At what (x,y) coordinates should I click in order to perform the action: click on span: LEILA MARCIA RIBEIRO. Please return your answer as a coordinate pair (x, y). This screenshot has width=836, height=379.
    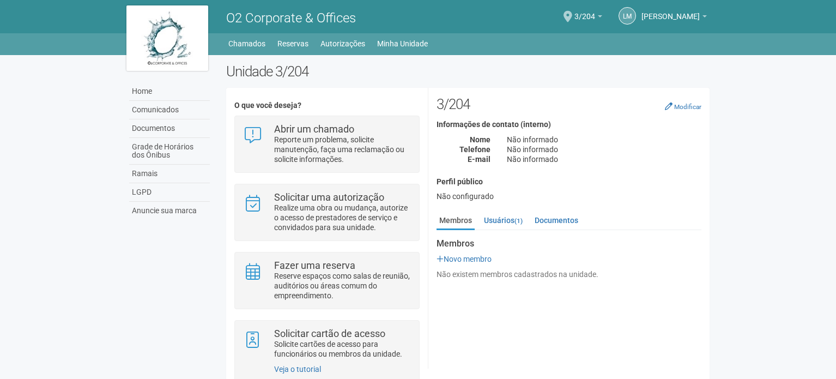
    Looking at the image, I should click on (670, 11).